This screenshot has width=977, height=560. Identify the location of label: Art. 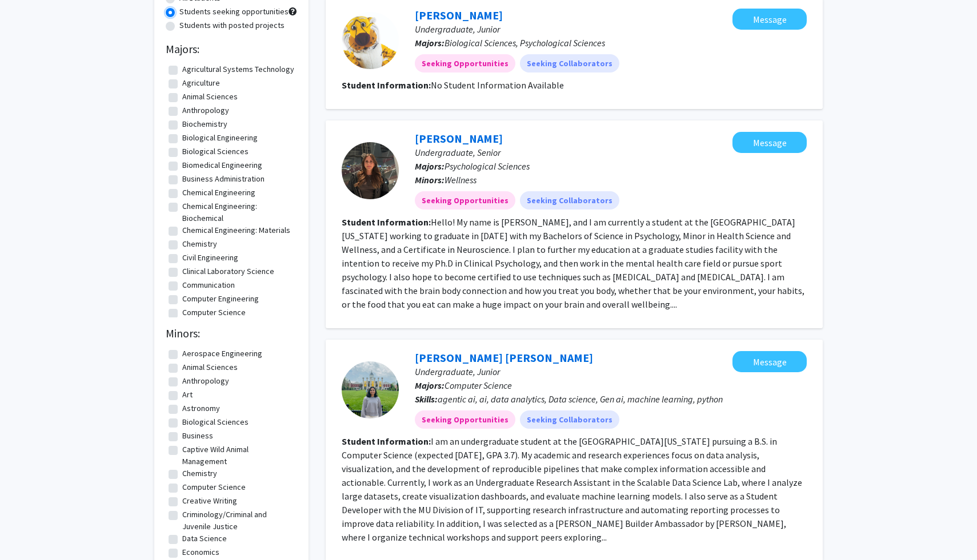
(188, 395).